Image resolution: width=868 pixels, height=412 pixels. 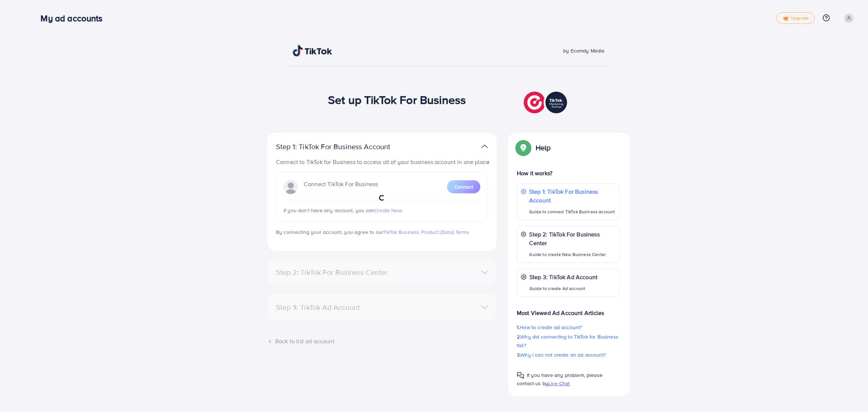 I want to click on span: Upgrade, so click(x=796, y=18).